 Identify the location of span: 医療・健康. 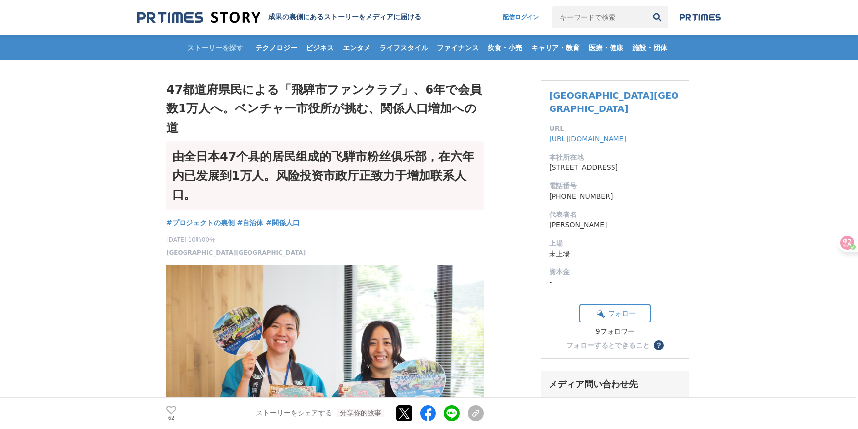
(606, 48).